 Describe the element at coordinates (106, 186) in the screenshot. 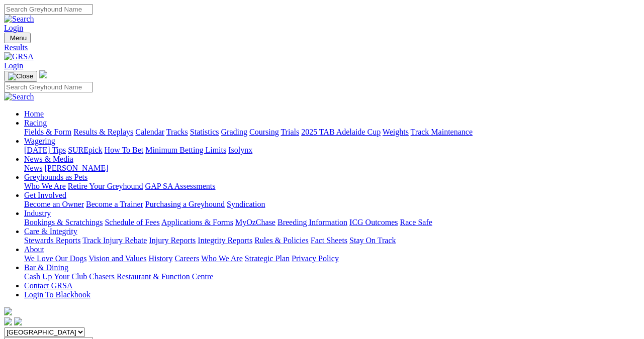

I see `a: Retire Your Greyhound` at that location.